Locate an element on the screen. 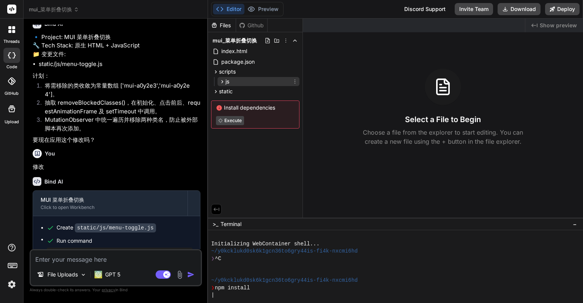 The width and height of the screenshot is (583, 303). button: Execute is located at coordinates (230, 121).